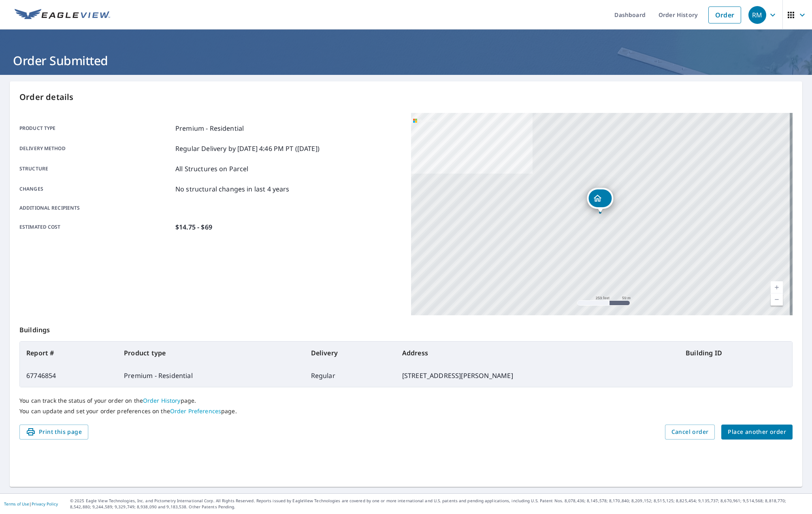  What do you see at coordinates (538, 353) in the screenshot?
I see `th: Address` at bounding box center [538, 353].